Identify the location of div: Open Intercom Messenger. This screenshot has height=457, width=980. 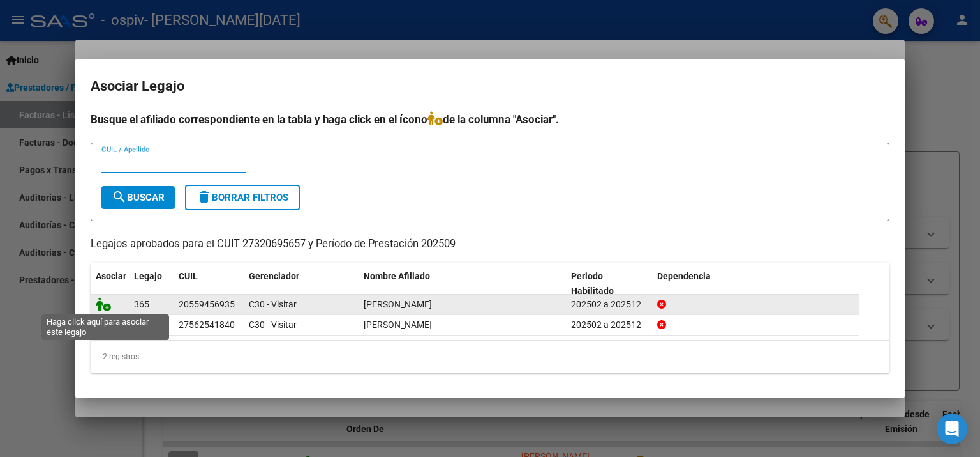
(952, 429).